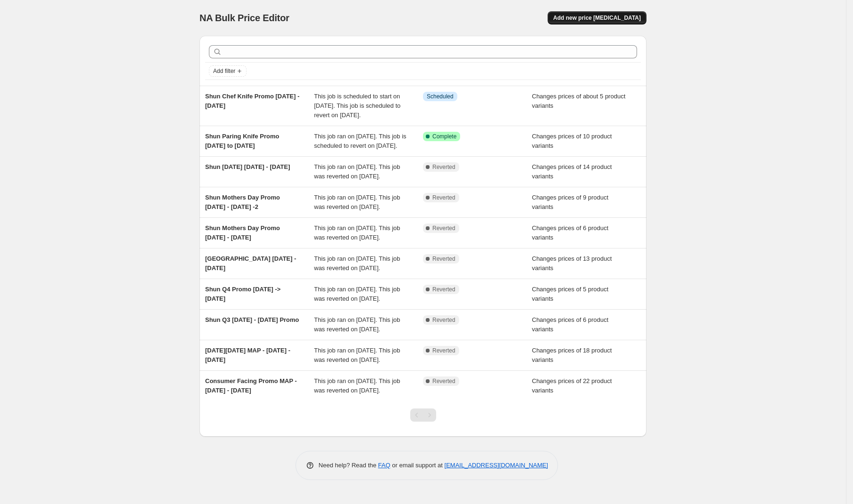 This screenshot has height=504, width=853. Describe the element at coordinates (244, 18) in the screenshot. I see `span: NA Bulk Price Editor` at that location.